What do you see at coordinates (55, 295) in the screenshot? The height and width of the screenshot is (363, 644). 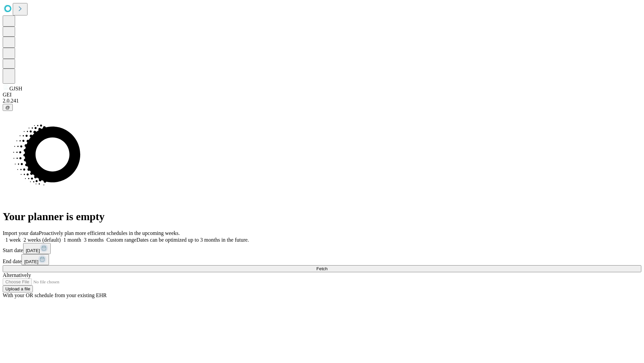 I see `span: With your OR schedule from your existing EHR` at bounding box center [55, 295].